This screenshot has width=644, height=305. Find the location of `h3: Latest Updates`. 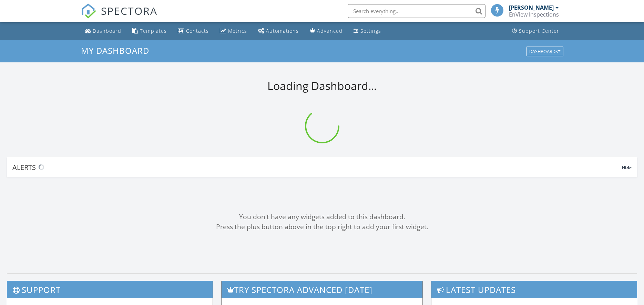

h3: Latest Updates is located at coordinates (534, 290).